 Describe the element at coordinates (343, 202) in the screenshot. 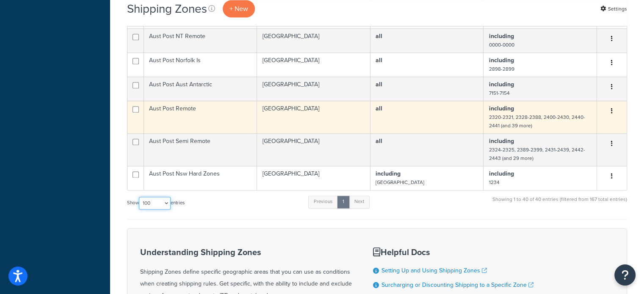

I see `a: 1` at that location.